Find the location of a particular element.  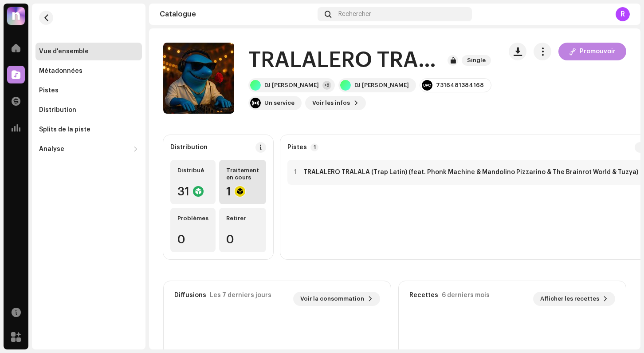

div: R is located at coordinates (622, 14).